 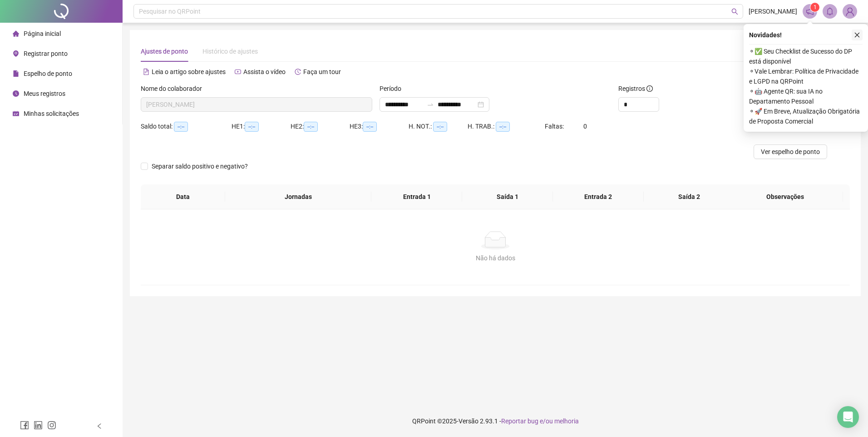 I want to click on div: Não há dados, so click(x=495, y=258).